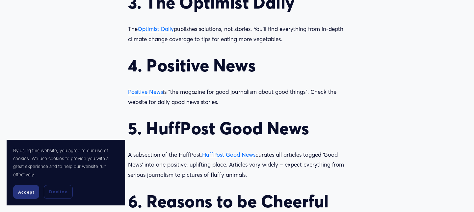 Image resolution: width=474 pixels, height=212 pixels. Describe the element at coordinates (146, 92) in the screenshot. I see `a: Positive News` at that location.